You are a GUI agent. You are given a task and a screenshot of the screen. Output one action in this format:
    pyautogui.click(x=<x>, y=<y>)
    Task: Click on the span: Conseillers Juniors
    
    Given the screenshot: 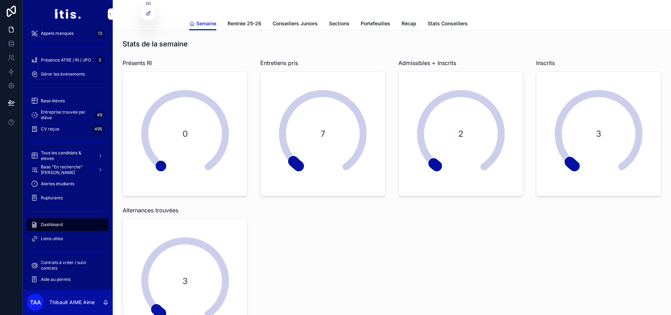 What is the action you would take?
    pyautogui.click(x=295, y=24)
    